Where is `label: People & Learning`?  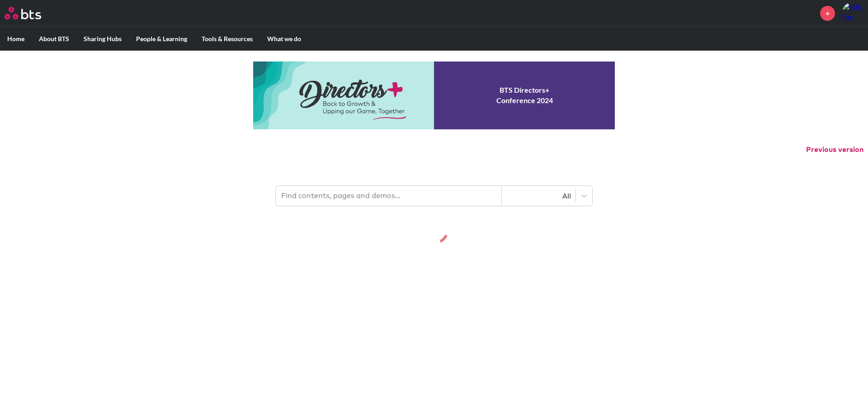
label: People & Learning is located at coordinates (161, 39).